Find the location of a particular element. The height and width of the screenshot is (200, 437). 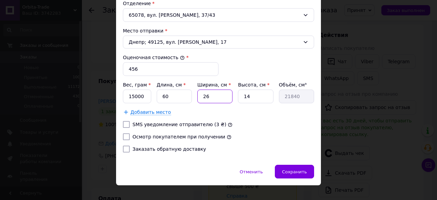

label: Длина, см is located at coordinates (171, 85).